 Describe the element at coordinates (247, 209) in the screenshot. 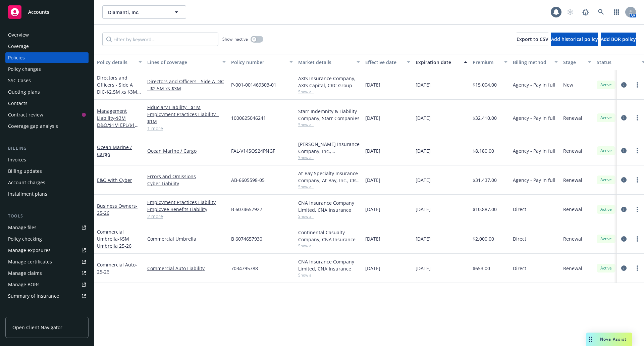

I see `span: B 6074657927` at that location.